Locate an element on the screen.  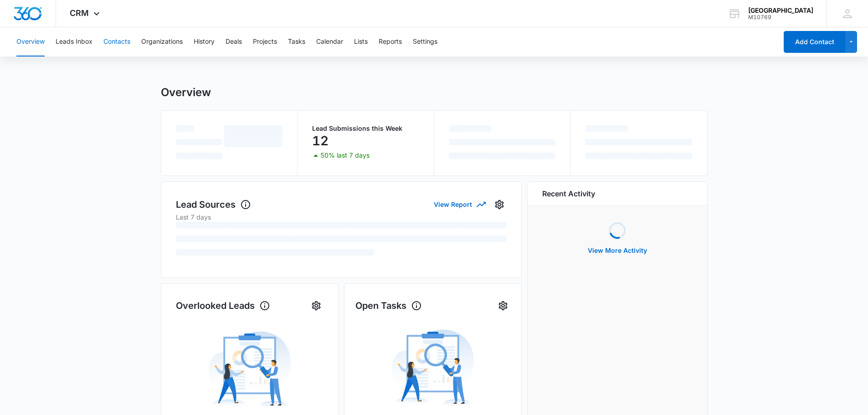
h1: Overview is located at coordinates (186, 92).